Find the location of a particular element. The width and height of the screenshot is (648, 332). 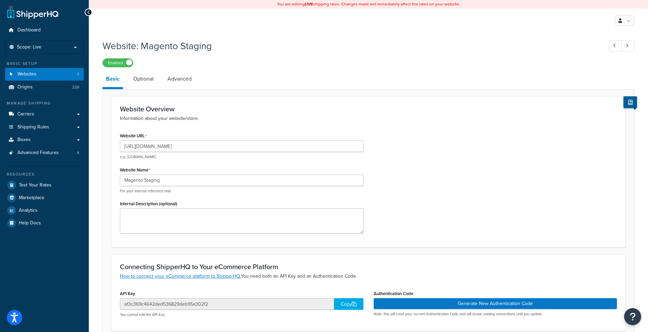

a: Advanced is located at coordinates (179, 79).